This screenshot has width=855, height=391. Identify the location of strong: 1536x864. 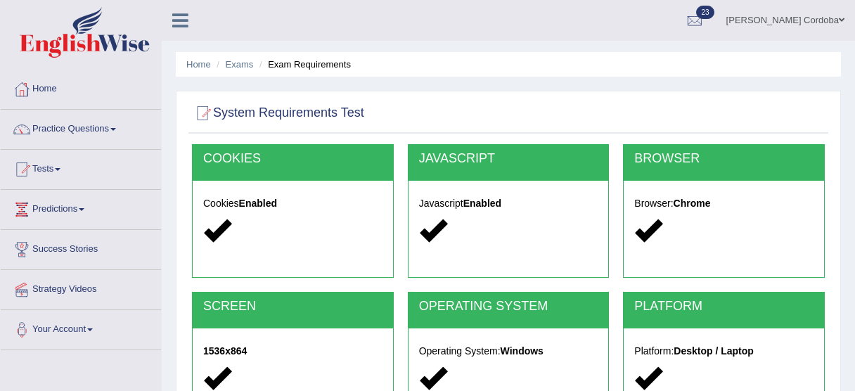
(225, 351).